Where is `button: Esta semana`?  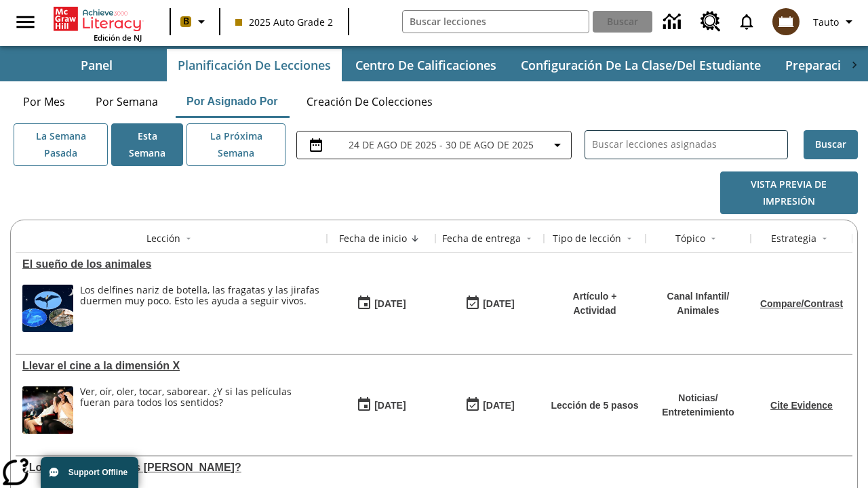
button: Esta semana is located at coordinates (147, 145).